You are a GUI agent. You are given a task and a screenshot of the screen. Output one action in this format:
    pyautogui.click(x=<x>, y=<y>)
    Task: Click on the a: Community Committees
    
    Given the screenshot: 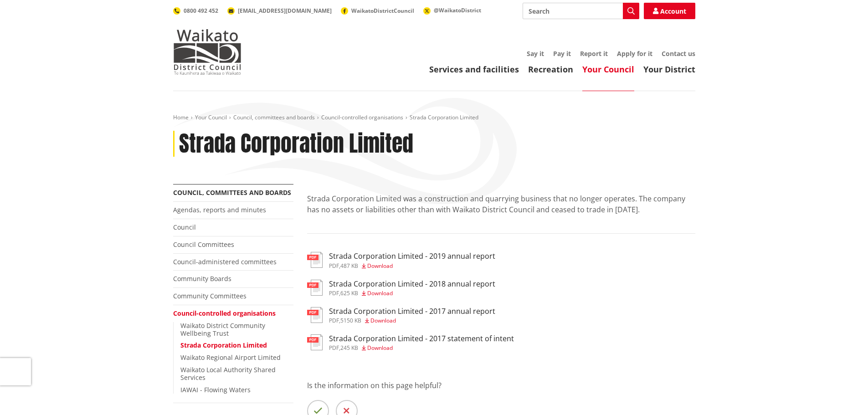 What is the action you would take?
    pyautogui.click(x=210, y=296)
    